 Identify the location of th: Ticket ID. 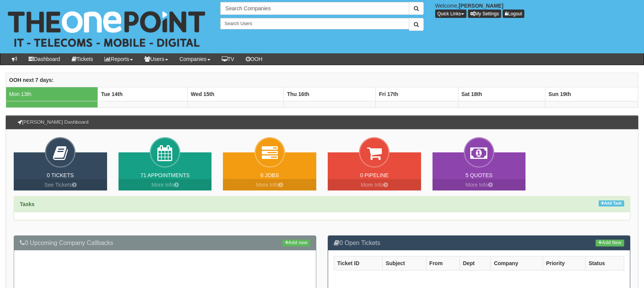
(358, 264).